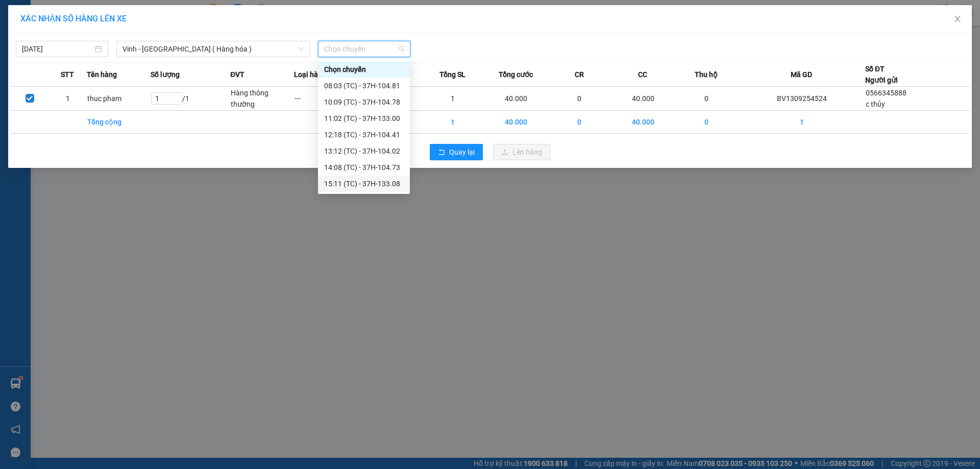  I want to click on td: BV1309254524, so click(801, 99).